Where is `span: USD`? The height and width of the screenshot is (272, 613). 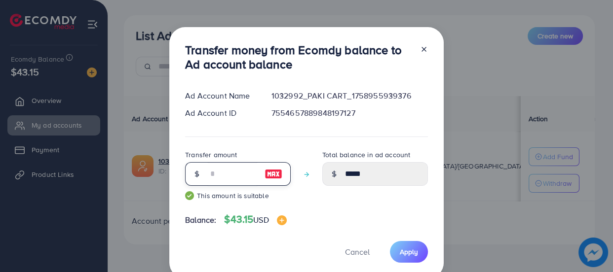
span: USD is located at coordinates (261, 220).